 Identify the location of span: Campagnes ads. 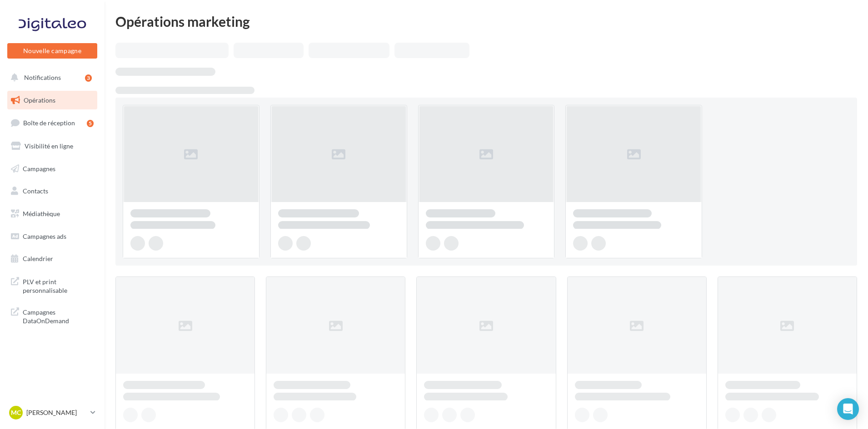
(45, 236).